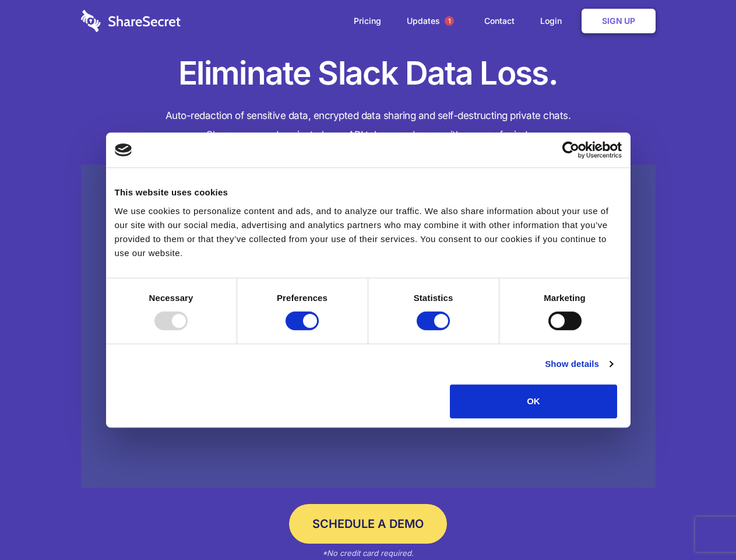  What do you see at coordinates (368, 524) in the screenshot?
I see `a: Schedule a Demo` at bounding box center [368, 524].